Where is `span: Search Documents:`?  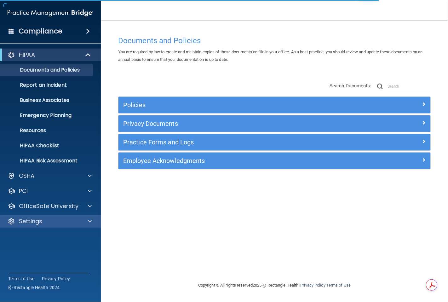 span: Search Documents: is located at coordinates (350, 86).